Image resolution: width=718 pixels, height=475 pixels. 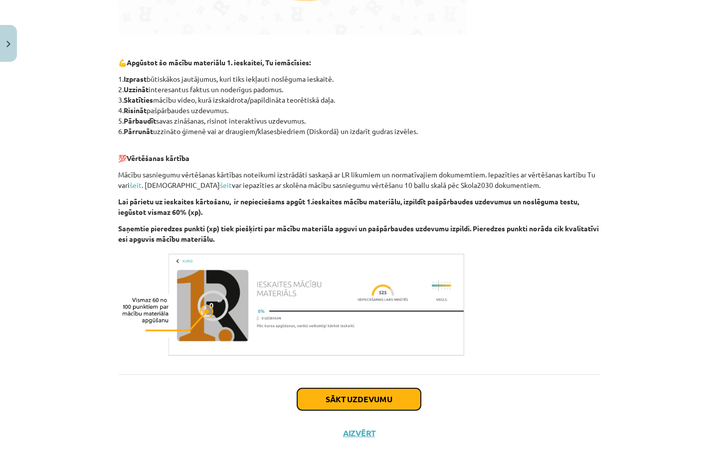 What do you see at coordinates (135, 79) in the screenshot?
I see `b: Izprast` at bounding box center [135, 79].